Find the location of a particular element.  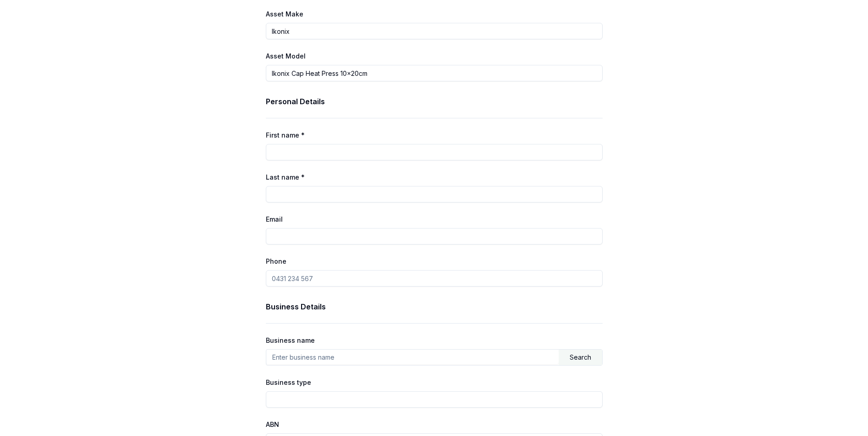

input: Enter business name is located at coordinates (412, 357).